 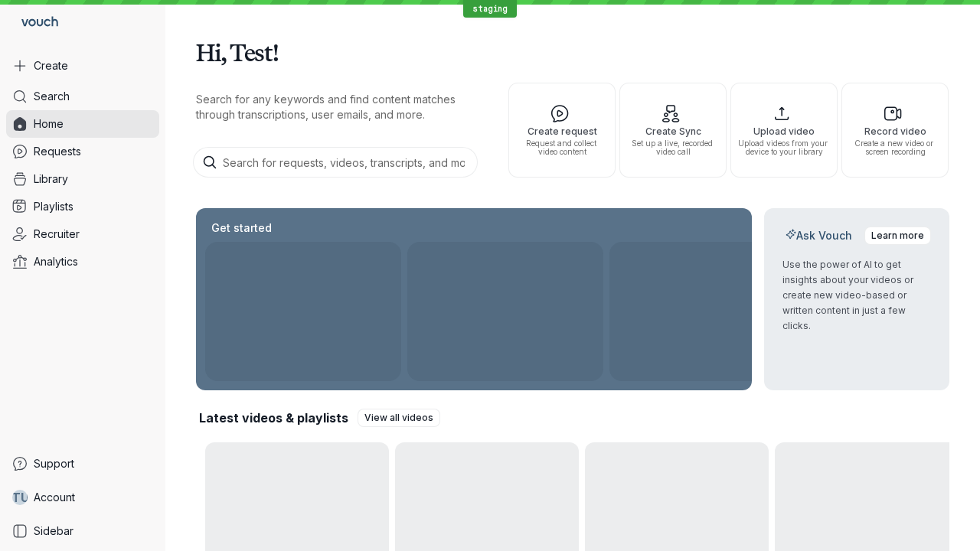 What do you see at coordinates (16, 498) in the screenshot?
I see `span: T` at bounding box center [16, 498].